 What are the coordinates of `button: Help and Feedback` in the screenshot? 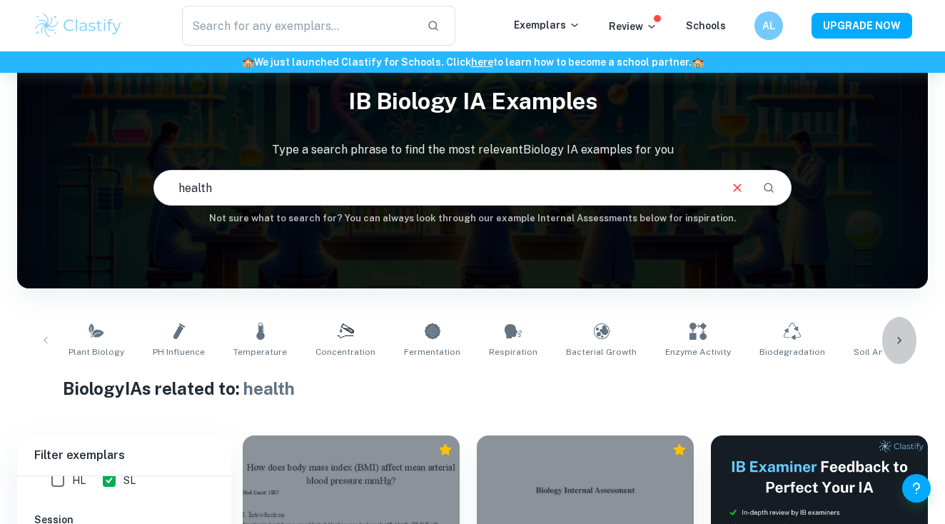 It's located at (917, 488).